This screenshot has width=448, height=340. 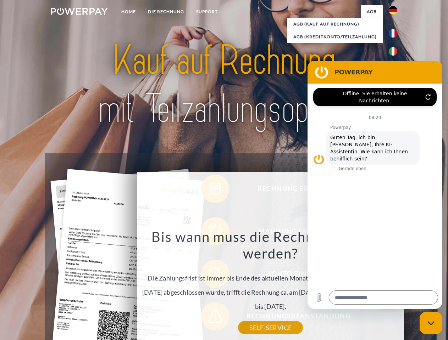 I want to click on button: Datei hochladen, so click(x=11, y=237).